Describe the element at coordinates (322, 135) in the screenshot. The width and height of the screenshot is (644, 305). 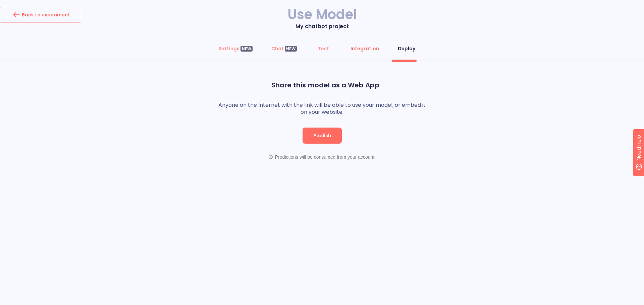
I see `span: Publish` at that location.